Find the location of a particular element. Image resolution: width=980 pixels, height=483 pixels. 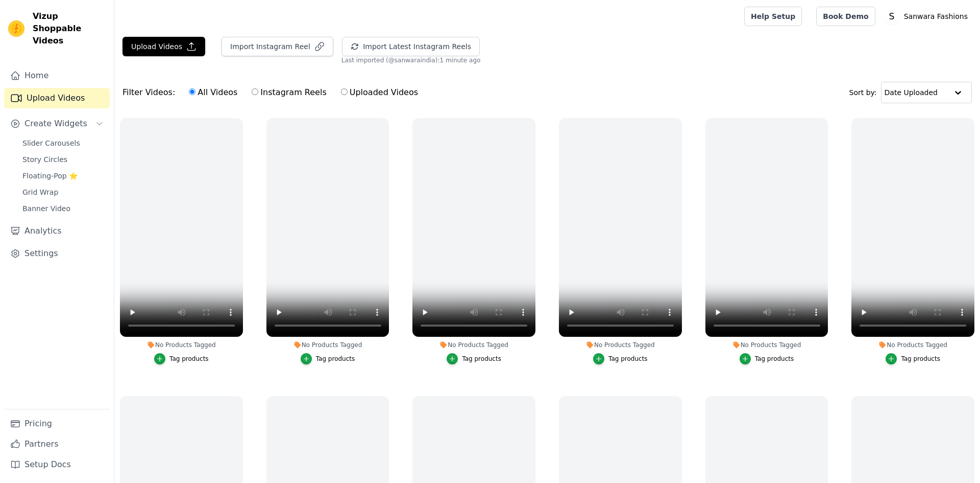

button: Import Latest Instagram Reels is located at coordinates (411, 47).